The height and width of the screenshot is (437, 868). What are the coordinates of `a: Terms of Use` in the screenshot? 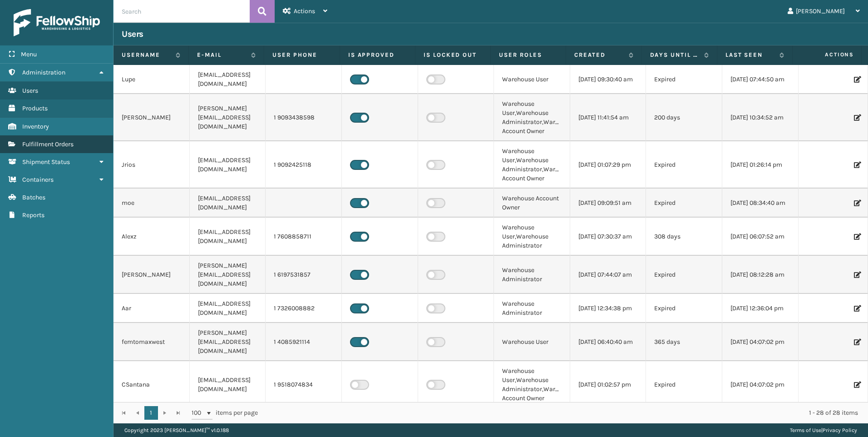 It's located at (806, 430).